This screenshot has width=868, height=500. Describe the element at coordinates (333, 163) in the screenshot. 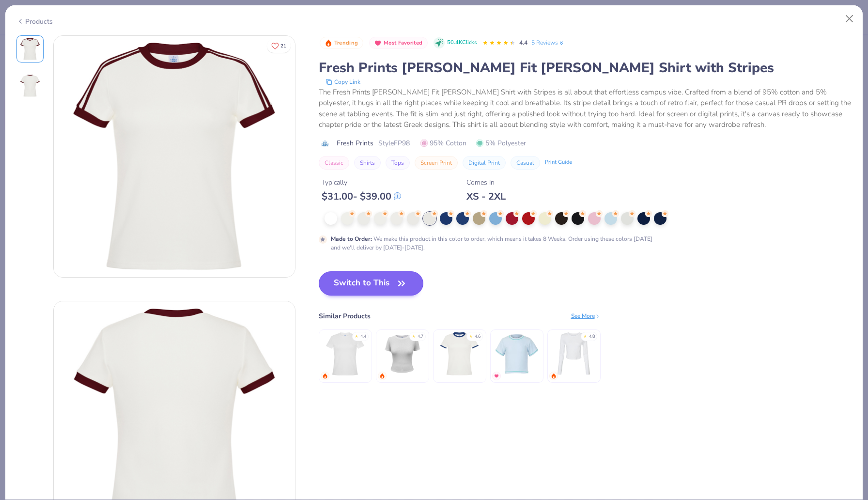

I see `button: Classic` at that location.